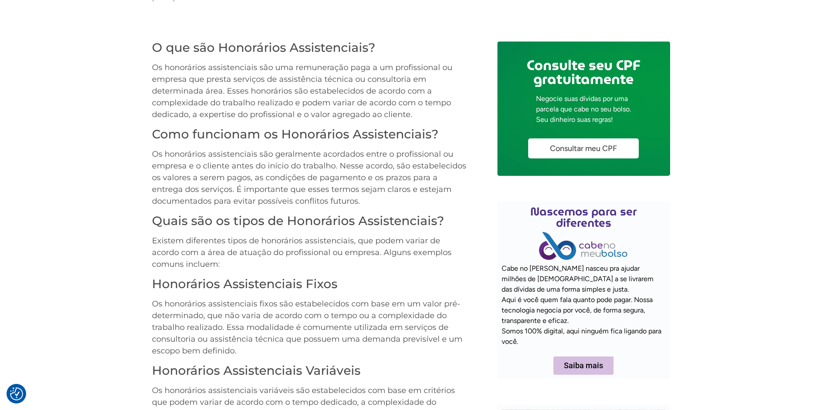  I want to click on img: Revisit consent button, so click(17, 394).